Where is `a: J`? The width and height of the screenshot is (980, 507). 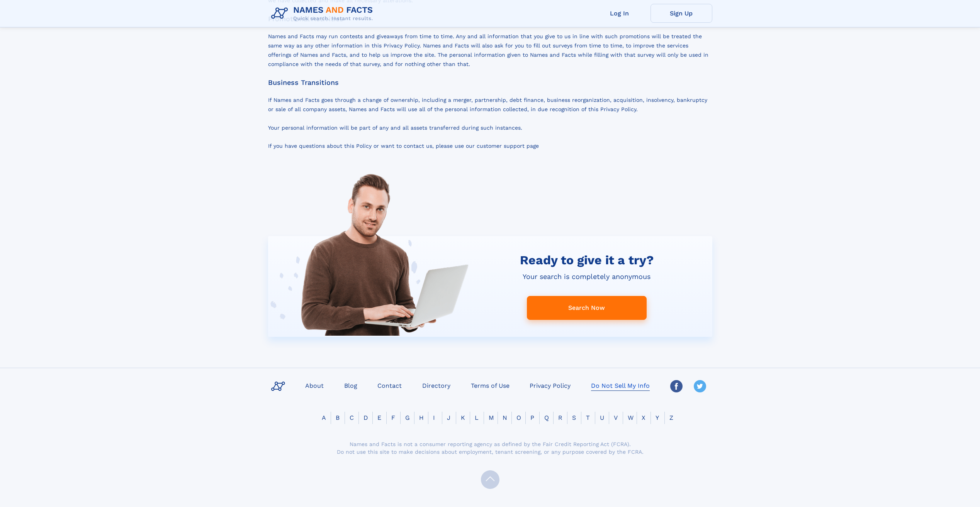 a: J is located at coordinates (449, 417).